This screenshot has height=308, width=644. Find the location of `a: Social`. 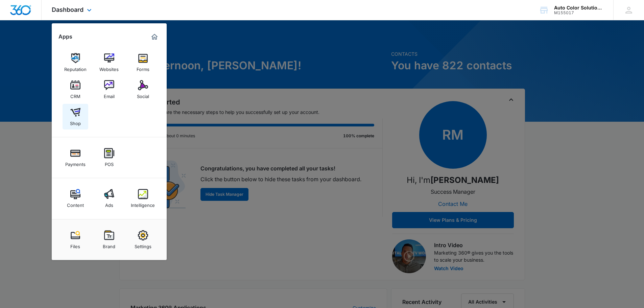

a: Social is located at coordinates (143, 89).